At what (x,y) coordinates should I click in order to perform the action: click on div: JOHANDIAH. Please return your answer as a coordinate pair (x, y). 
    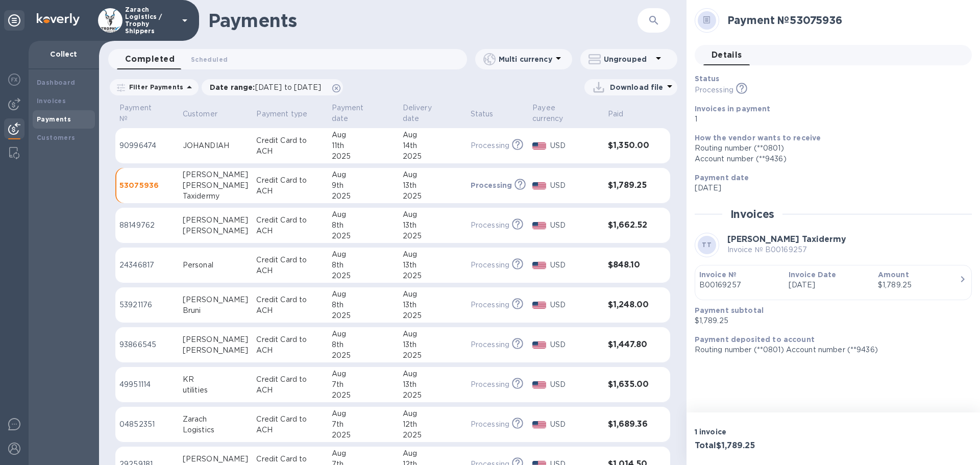
    Looking at the image, I should click on (215, 146).